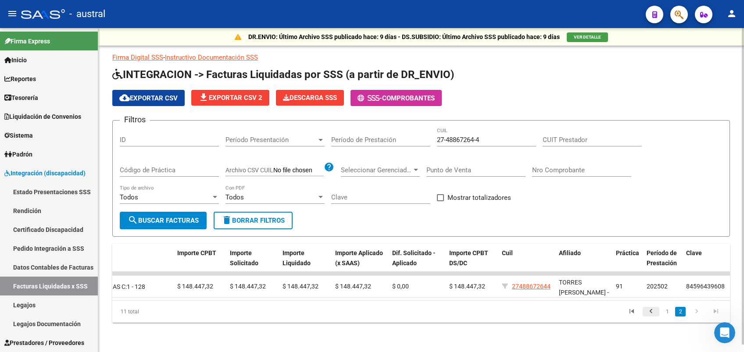  Describe the element at coordinates (360, 263) in the screenshot. I see `datatable-header-cell: Importe Aplicado (x SAAS)` at that location.